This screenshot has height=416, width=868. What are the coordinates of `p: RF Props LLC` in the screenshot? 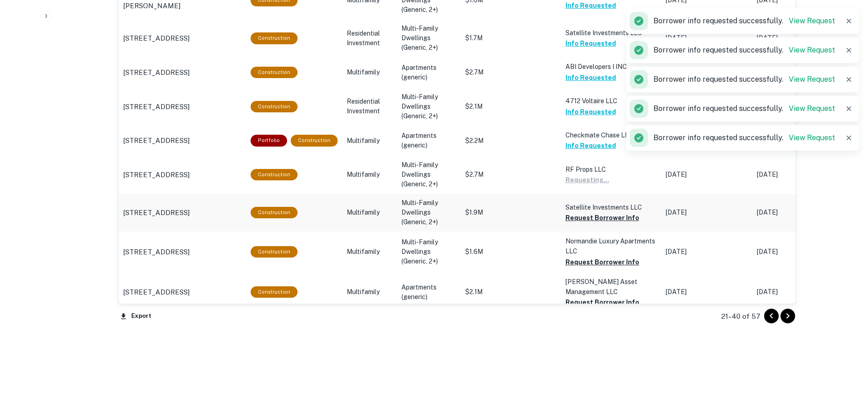 It's located at (611, 169).